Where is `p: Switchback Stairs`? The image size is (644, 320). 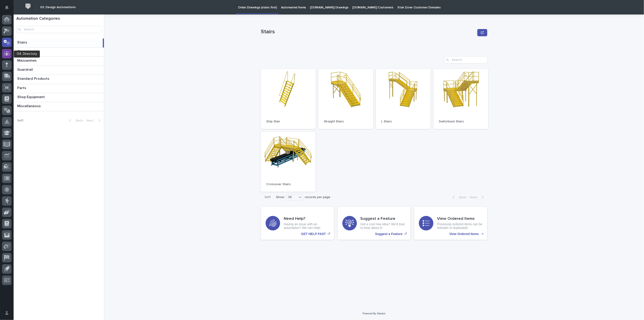
p: Switchback Stairs is located at coordinates (461, 122).